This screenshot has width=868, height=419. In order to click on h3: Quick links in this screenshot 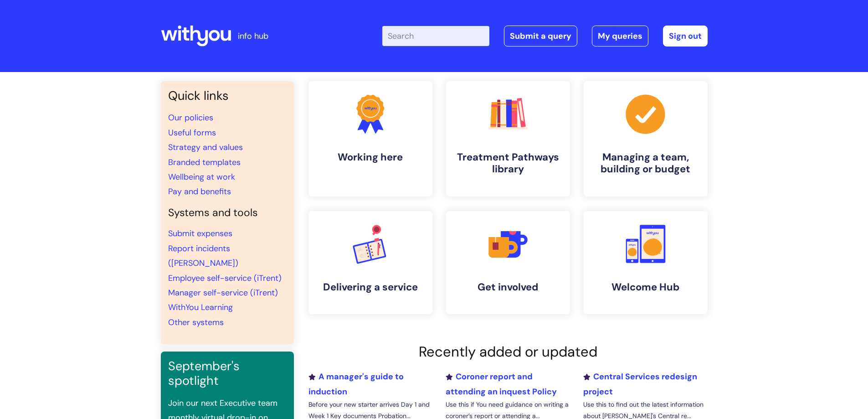, I will do `click(227, 96)`.